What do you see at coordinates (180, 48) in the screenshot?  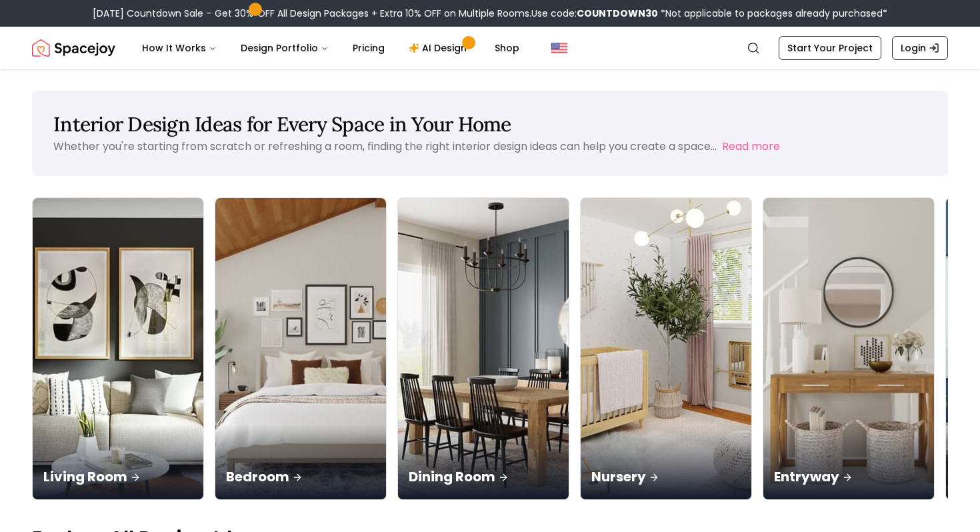 I see `button: How It Works` at bounding box center [180, 48].